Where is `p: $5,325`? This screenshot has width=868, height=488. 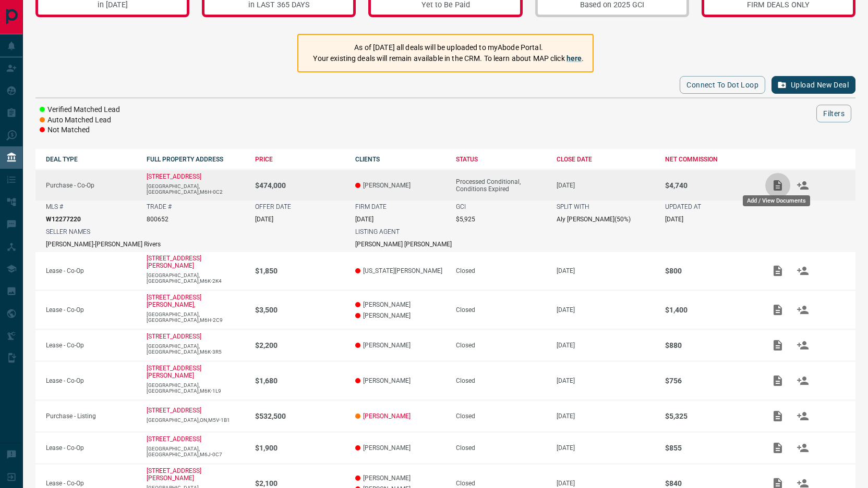
p: $5,325 is located at coordinates (710, 416).